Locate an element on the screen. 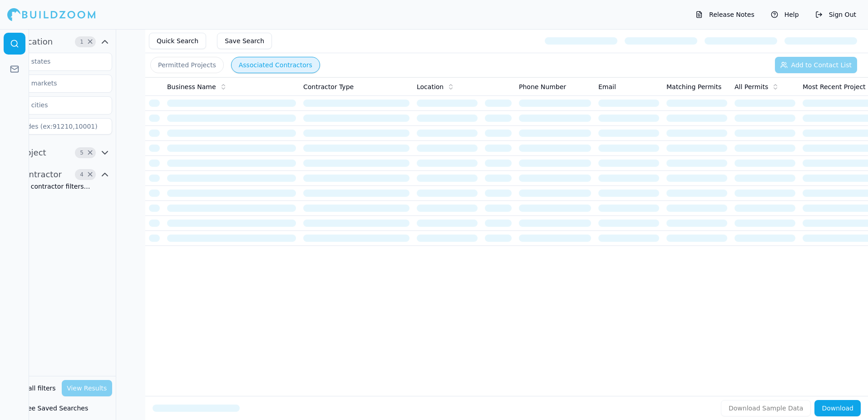 The image size is (868, 420). button: Quick Search is located at coordinates (178, 41).